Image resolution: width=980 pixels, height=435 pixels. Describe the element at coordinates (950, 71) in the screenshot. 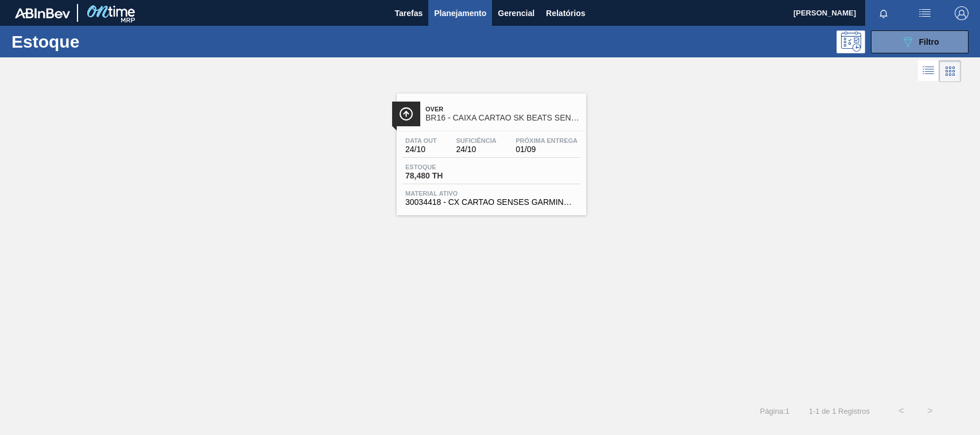

I see `div: Visão em Cards` at that location.